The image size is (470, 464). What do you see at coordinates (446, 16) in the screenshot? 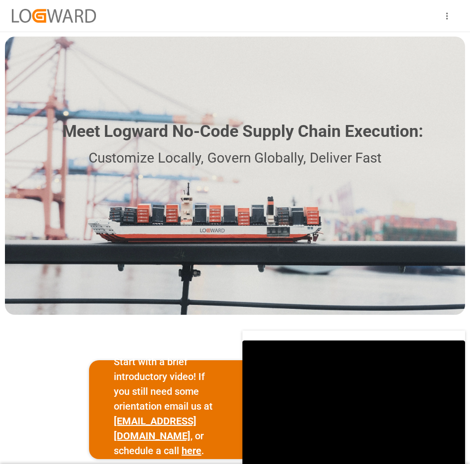
I see `button: show more` at bounding box center [446, 16].